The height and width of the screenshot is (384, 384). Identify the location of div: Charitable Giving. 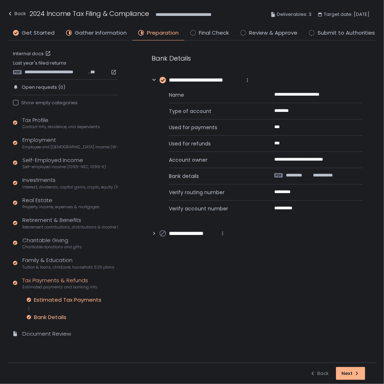
(52, 243).